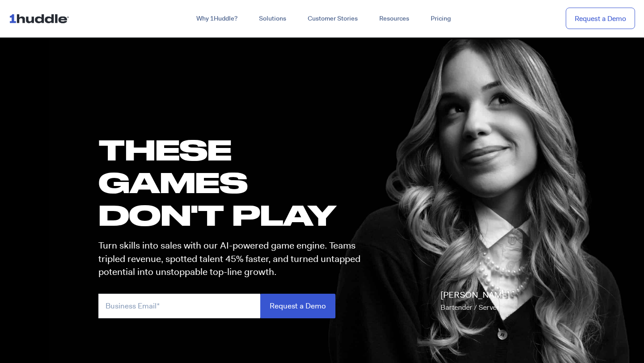  What do you see at coordinates (298, 306) in the screenshot?
I see `input: Request a Demo` at bounding box center [298, 306].